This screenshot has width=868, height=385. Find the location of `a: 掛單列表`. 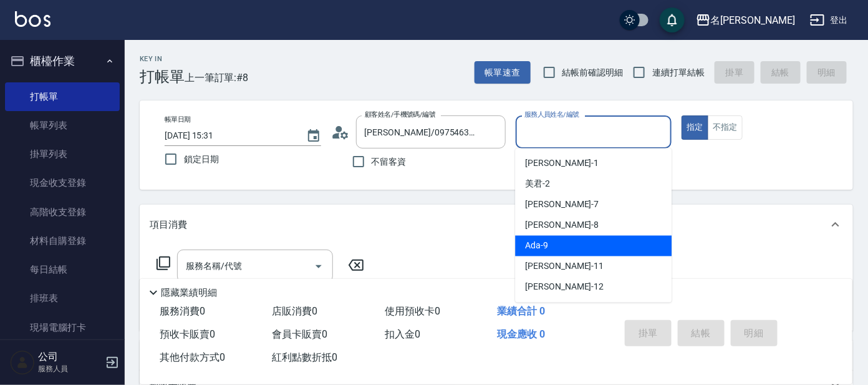

a: 掛單列表 is located at coordinates (62, 154).